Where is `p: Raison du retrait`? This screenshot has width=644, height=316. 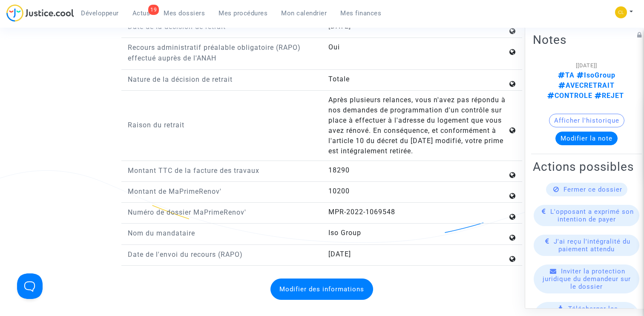 p: Raison du retrait is located at coordinates (222, 125).